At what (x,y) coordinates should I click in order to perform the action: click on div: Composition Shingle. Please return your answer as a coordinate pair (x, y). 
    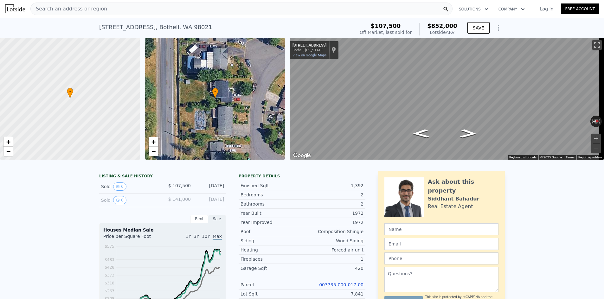
    Looking at the image, I should click on (333, 232).